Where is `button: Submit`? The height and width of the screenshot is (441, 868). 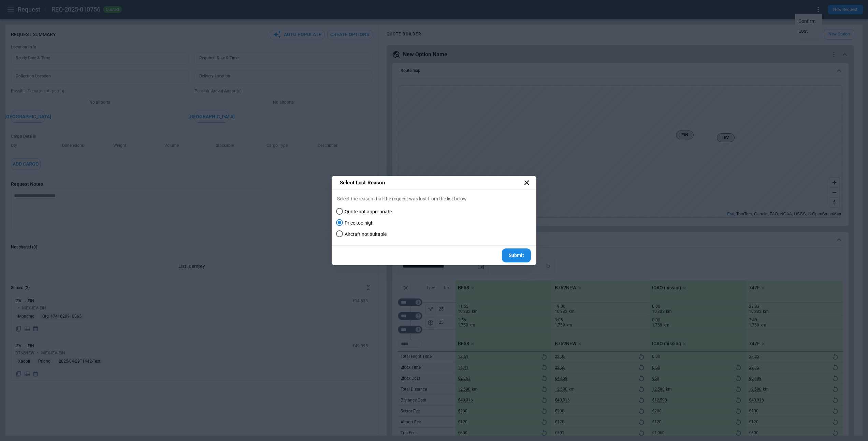
button: Submit is located at coordinates (516, 255).